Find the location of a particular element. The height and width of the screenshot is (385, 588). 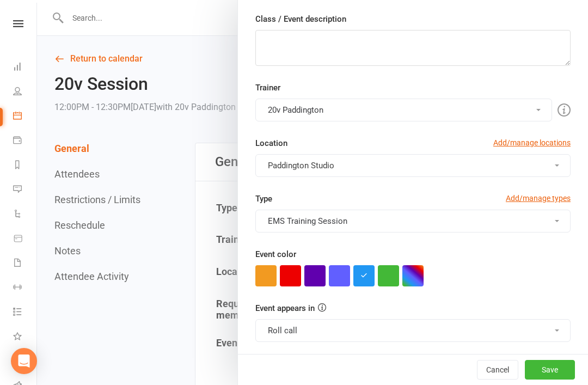

a: Calendar is located at coordinates (25, 117).